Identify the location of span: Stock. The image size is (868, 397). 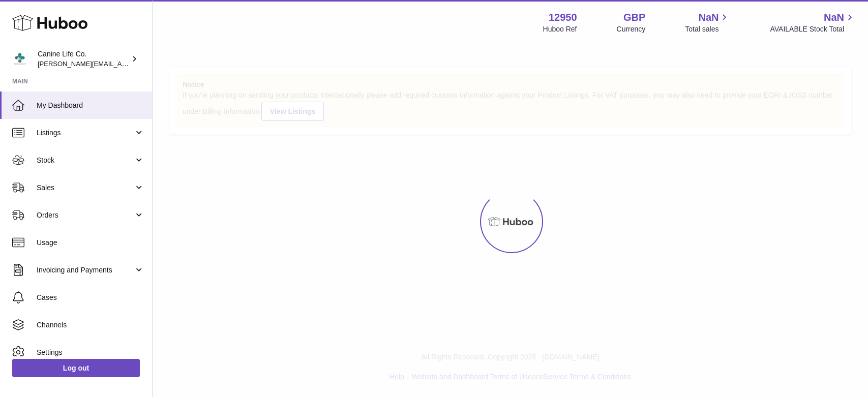
(85, 160).